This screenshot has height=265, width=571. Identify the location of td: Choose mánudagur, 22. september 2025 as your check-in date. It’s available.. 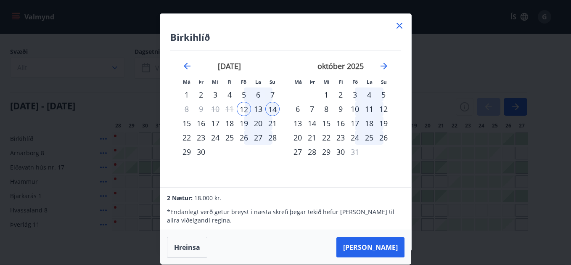
(187, 138).